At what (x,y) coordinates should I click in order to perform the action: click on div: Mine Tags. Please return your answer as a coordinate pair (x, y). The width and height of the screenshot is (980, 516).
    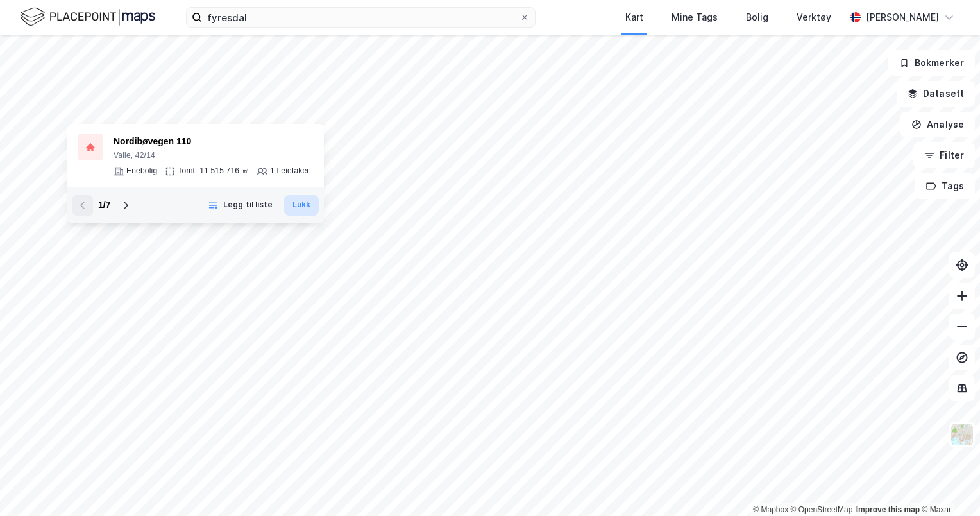
    Looking at the image, I should click on (695, 17).